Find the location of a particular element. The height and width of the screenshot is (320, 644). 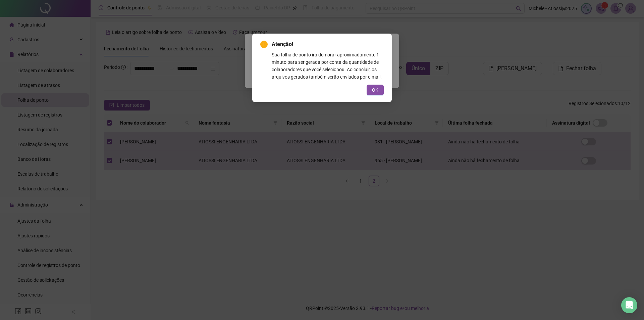

div: Open Intercom Messenger is located at coordinates (630, 306).